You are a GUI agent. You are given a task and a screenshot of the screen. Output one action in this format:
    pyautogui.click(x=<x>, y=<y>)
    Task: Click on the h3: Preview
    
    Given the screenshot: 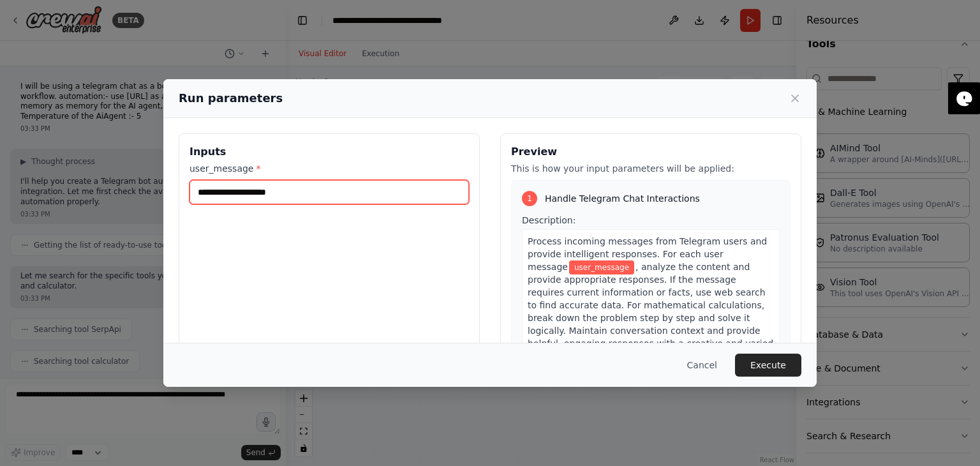 What is the action you would take?
    pyautogui.click(x=651, y=152)
    